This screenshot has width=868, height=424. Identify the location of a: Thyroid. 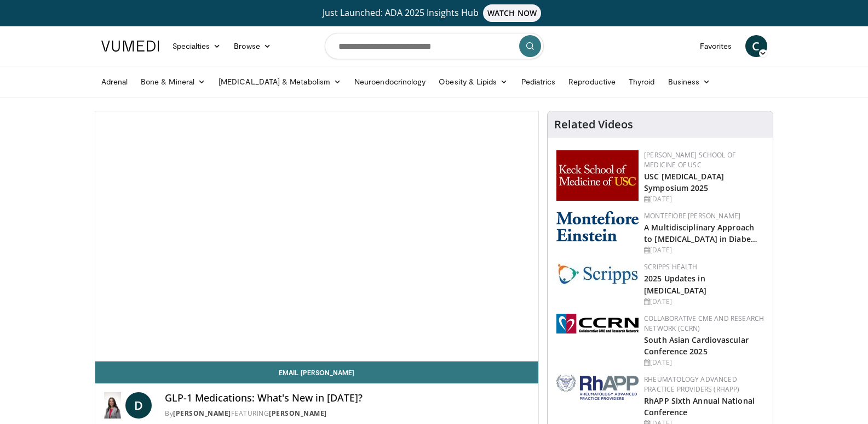
(642, 82).